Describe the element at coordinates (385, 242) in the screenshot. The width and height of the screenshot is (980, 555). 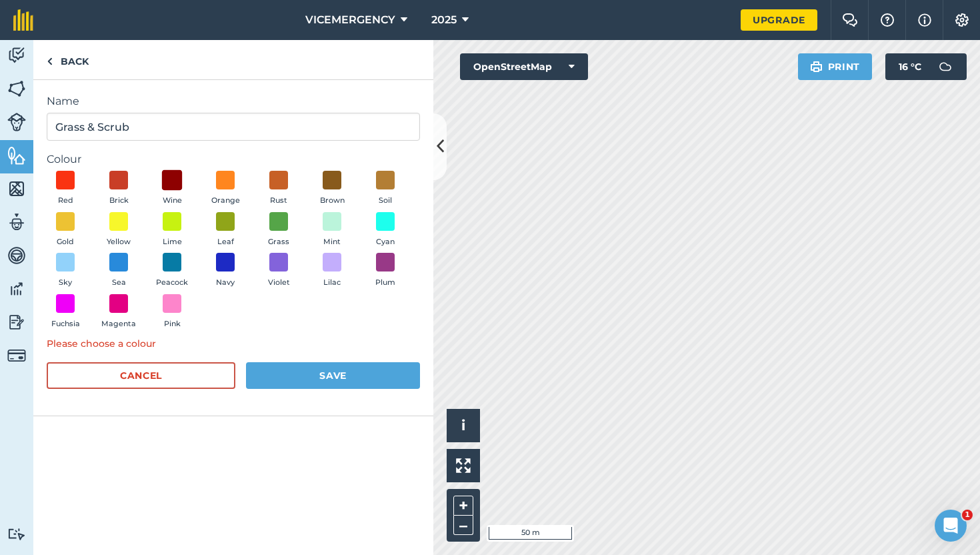
I see `span: Cyan` at that location.